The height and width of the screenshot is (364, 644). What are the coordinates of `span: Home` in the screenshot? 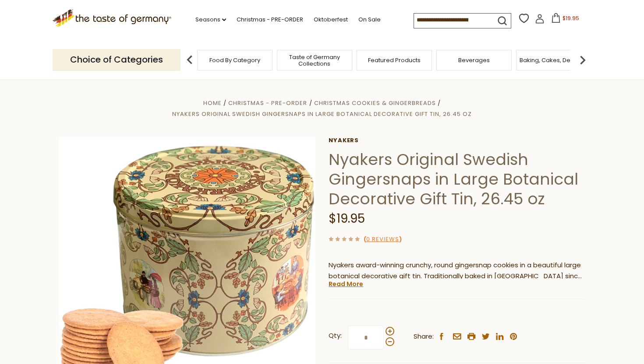 It's located at (212, 103).